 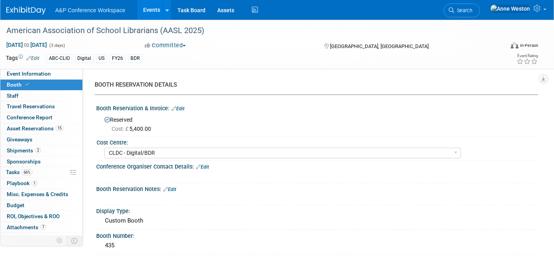 I want to click on span: 2, so click(x=38, y=150).